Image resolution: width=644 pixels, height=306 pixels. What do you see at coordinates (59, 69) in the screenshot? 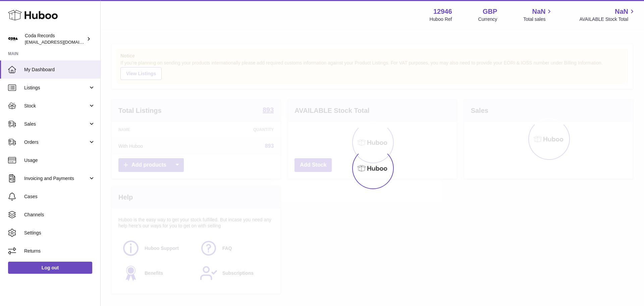
I see `span: My Dashboard` at bounding box center [59, 69].